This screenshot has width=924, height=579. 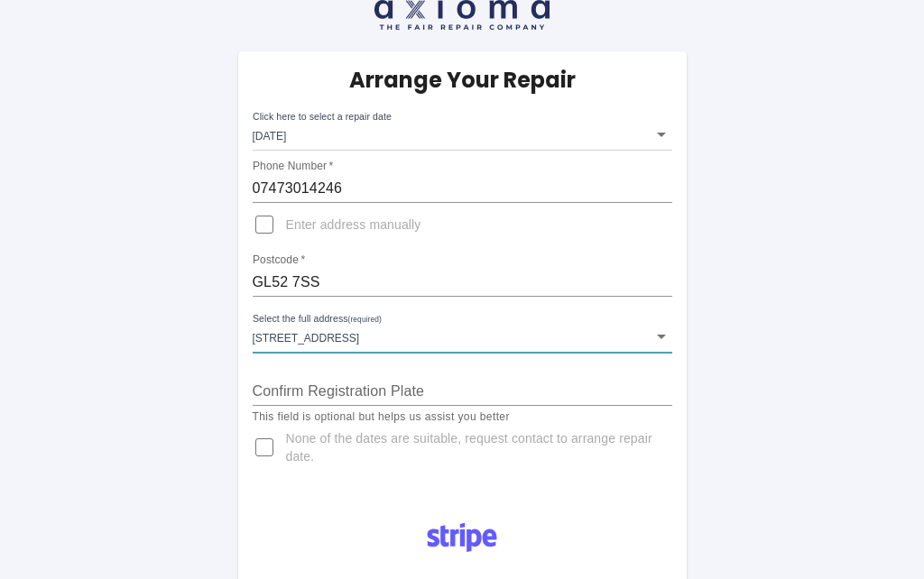 I want to click on span: Enter address manually, so click(x=354, y=225).